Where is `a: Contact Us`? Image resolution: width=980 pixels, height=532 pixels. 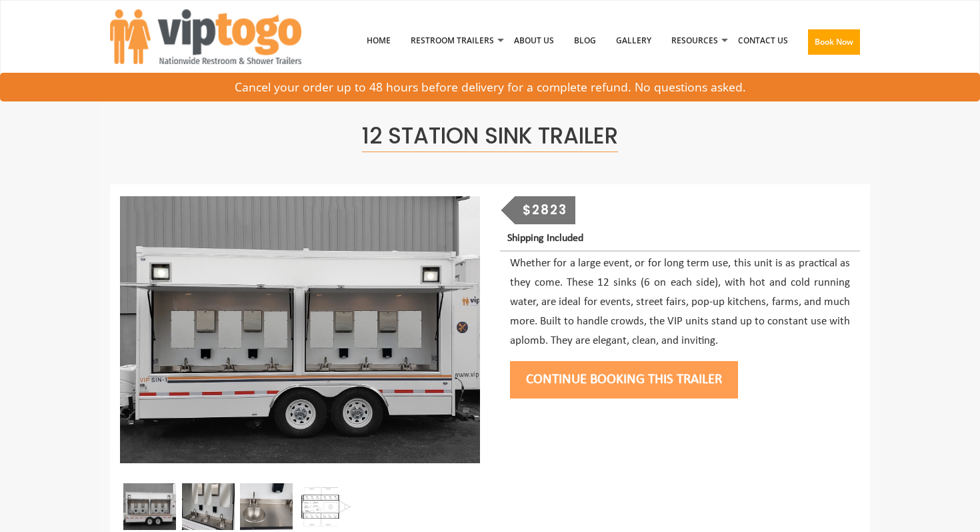
a: Contact Us is located at coordinates (763, 41).